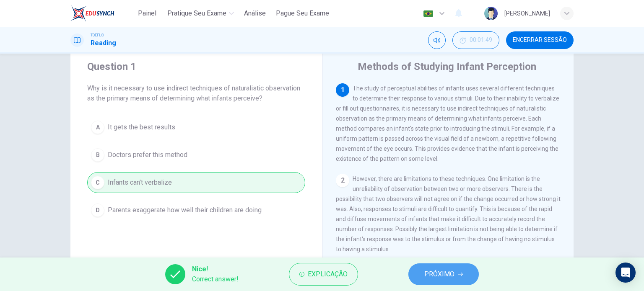 The width and height of the screenshot is (644, 291). What do you see at coordinates (102, 13) in the screenshot?
I see `a: EduSynch logo` at bounding box center [102, 13].